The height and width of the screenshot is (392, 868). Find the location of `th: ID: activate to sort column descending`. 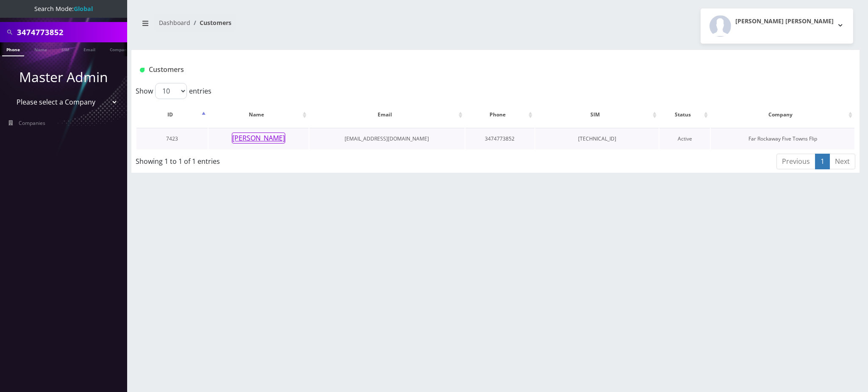

th: ID: activate to sort column descending is located at coordinates (172, 115).